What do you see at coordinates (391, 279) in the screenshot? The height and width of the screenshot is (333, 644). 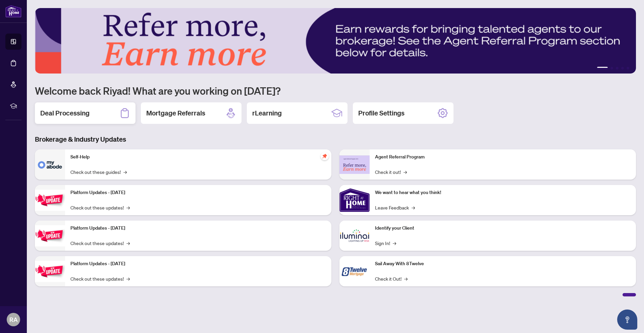 I see `a: Check it Out!→` at bounding box center [391, 279].